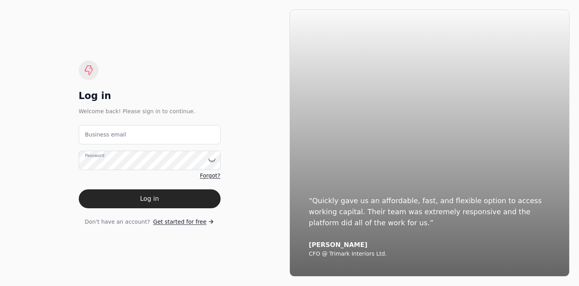 The image size is (579, 286). I want to click on div: CFO @ Trimark Interiors Ltd., so click(430, 254).